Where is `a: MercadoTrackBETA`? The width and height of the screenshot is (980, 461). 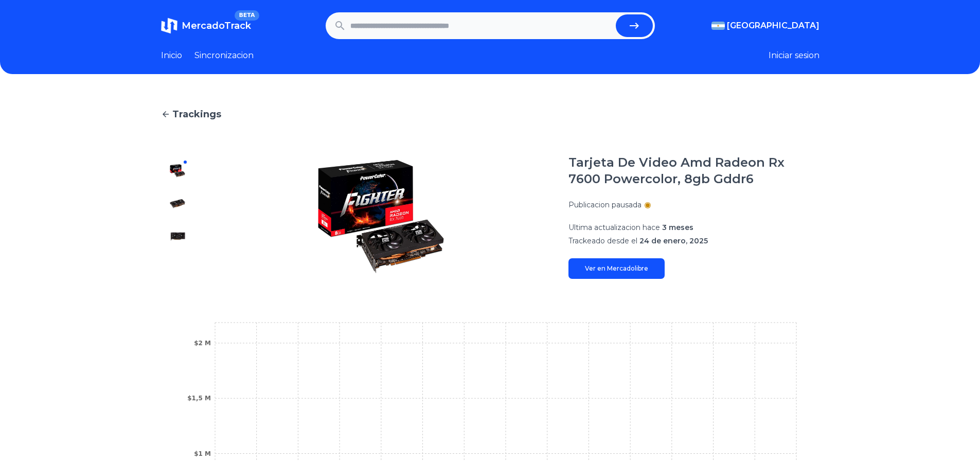 a: MercadoTrackBETA is located at coordinates (206, 25).